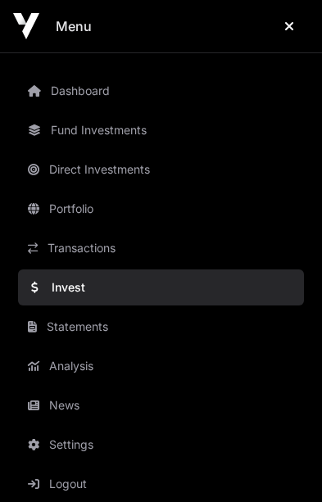 This screenshot has height=502, width=322. I want to click on a: Dashboard, so click(160, 91).